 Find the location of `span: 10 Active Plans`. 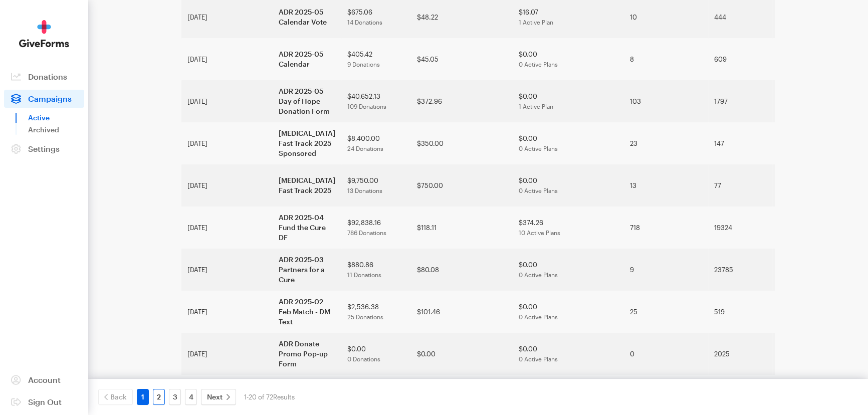

span: 10 Active Plans is located at coordinates (539, 232).